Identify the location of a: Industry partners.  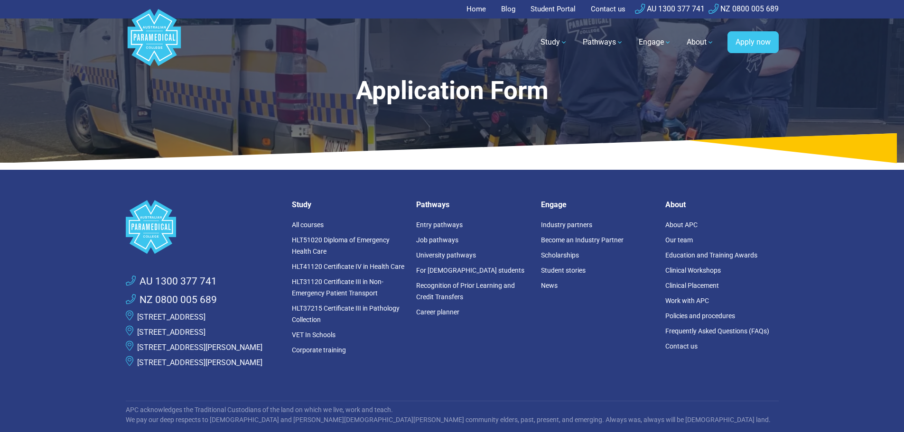
(566, 225).